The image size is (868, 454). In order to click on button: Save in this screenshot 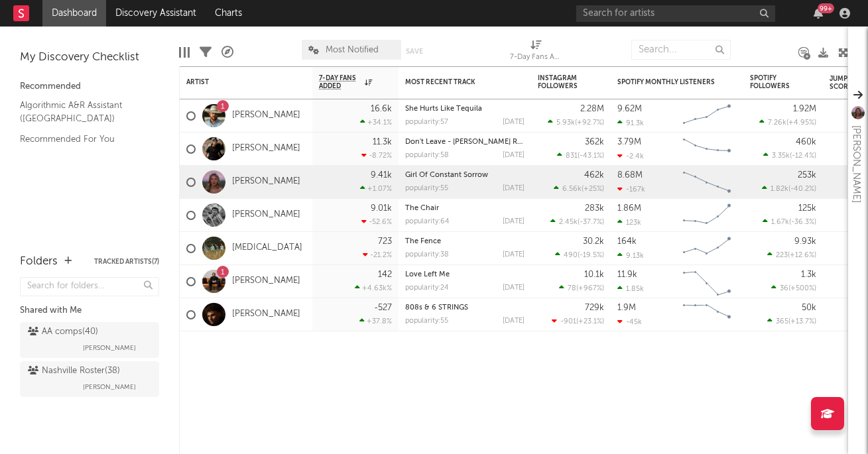, I will do `click(415, 51)`.